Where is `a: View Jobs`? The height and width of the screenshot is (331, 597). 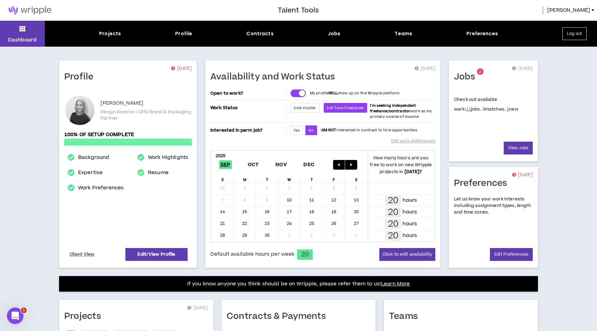
a: View Jobs is located at coordinates (518, 148).